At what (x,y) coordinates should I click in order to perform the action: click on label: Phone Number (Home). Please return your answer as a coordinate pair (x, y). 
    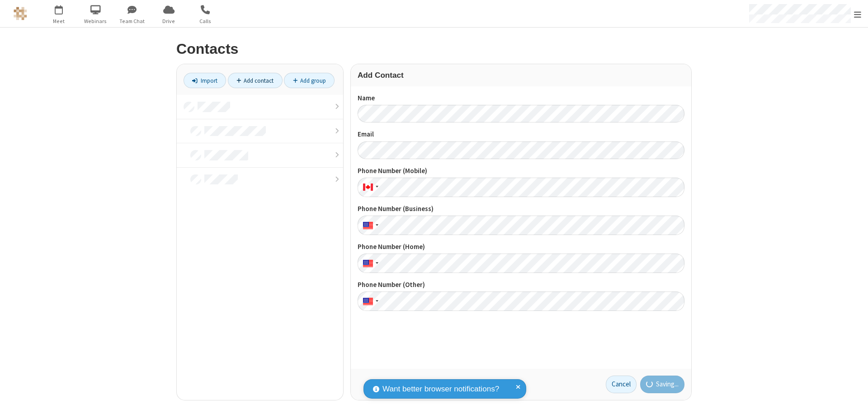
    Looking at the image, I should click on (521, 247).